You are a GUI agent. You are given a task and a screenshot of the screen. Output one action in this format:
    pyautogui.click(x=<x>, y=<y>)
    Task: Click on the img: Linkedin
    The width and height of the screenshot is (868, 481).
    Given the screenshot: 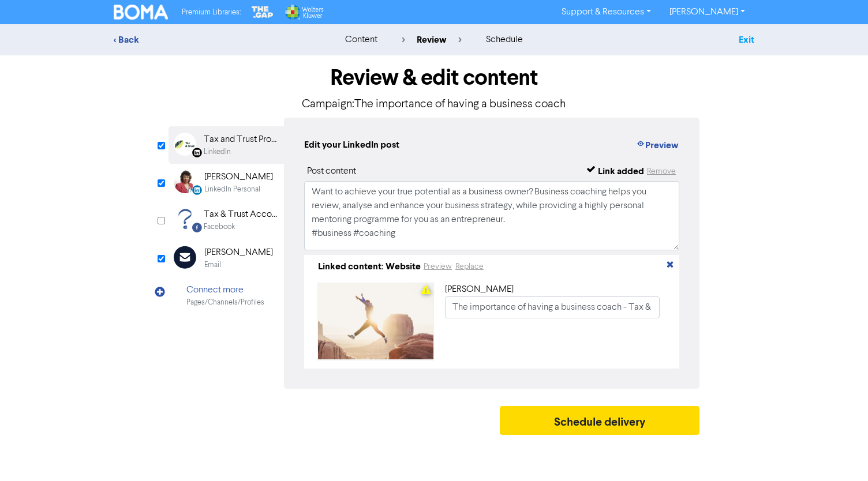 What is the action you would take?
    pyautogui.click(x=185, y=145)
    